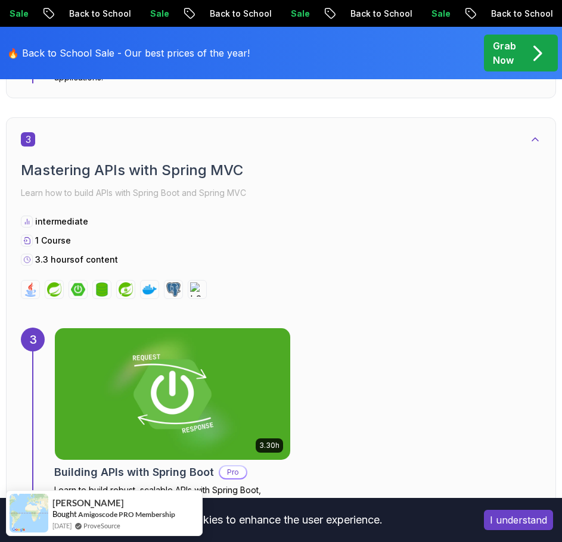  Describe the element at coordinates (172, 394) in the screenshot. I see `img: Building APIs with Spring Boot card` at that location.